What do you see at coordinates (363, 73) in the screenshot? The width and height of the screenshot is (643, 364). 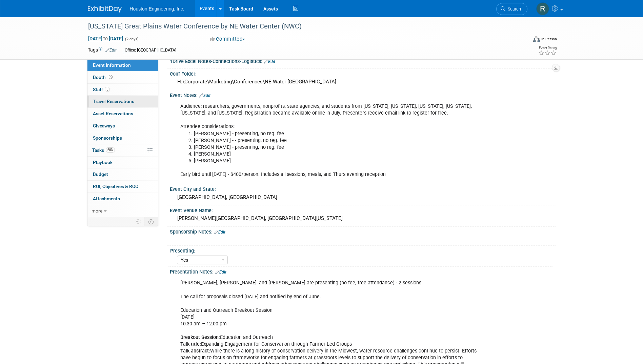 I see `div: Conf Folder:` at bounding box center [363, 73].